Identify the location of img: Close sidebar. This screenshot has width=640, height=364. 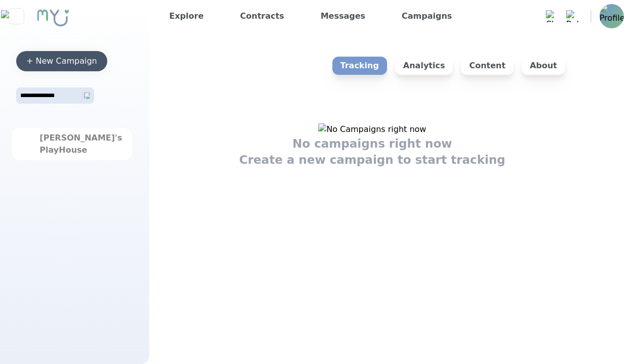
(16, 16).